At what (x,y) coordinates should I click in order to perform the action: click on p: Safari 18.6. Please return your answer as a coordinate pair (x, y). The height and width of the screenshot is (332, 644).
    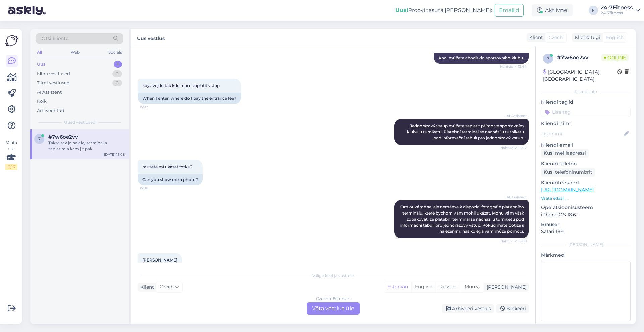
    Looking at the image, I should click on (585, 232).